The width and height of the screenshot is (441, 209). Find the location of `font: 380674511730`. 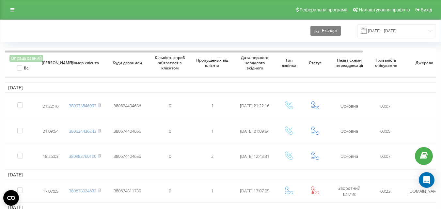

font: 380674511730 is located at coordinates (127, 191).